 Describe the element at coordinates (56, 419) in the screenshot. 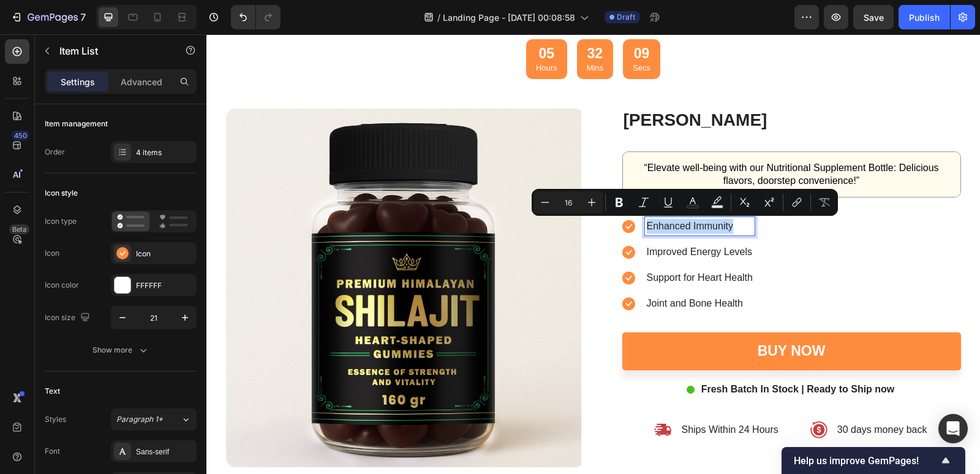

I see `div: Styles` at that location.